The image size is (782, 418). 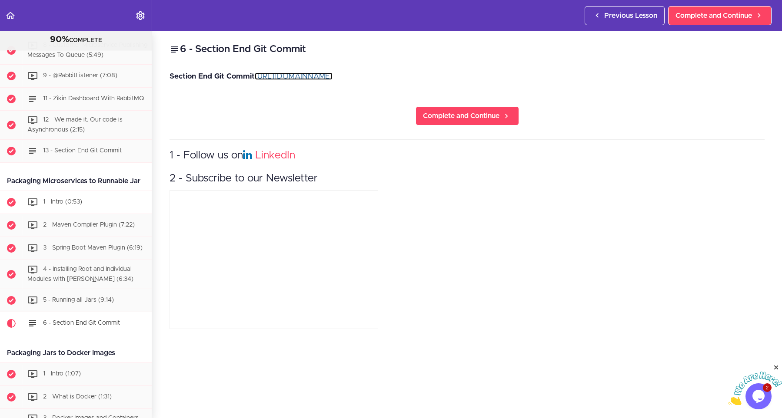 What do you see at coordinates (212, 76) in the screenshot?
I see `strong: Section End Git Commit` at bounding box center [212, 76].